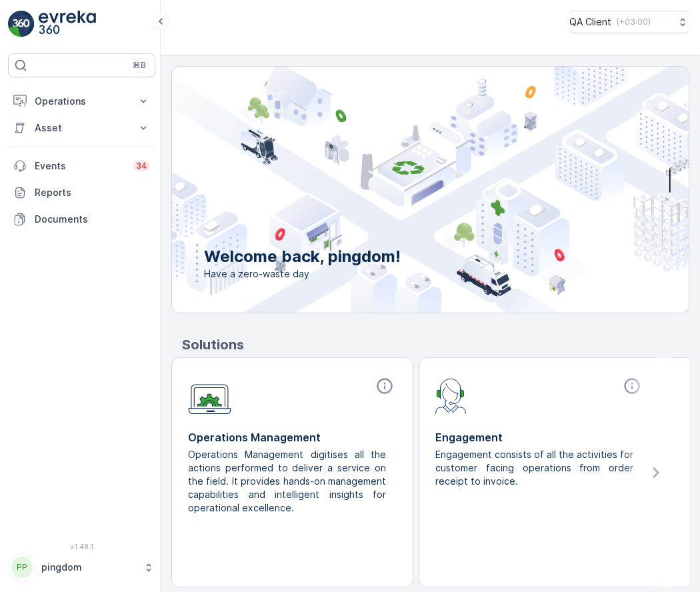 The width and height of the screenshot is (700, 592). I want to click on img: logo_light-DOdMpM7g.png, so click(67, 24).